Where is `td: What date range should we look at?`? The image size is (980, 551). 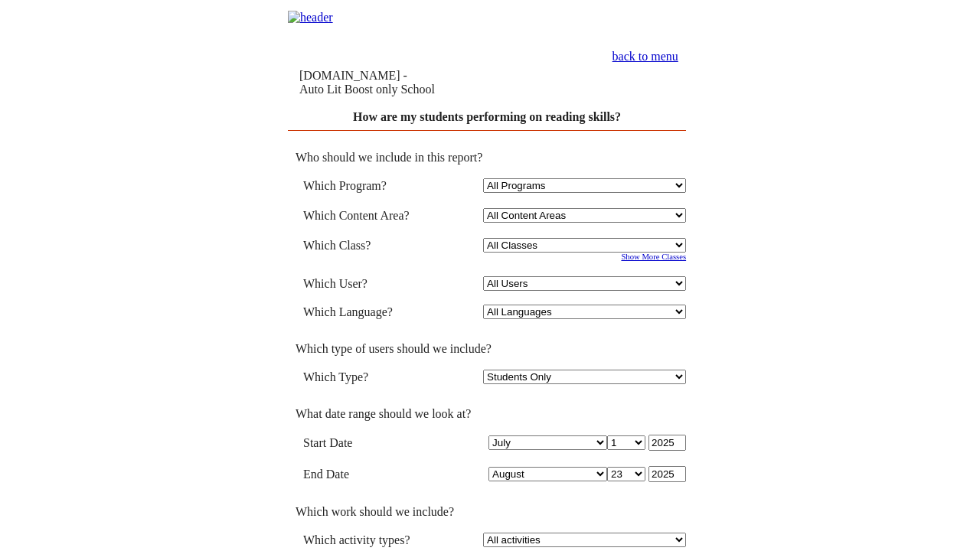
td: What date range should we look at? is located at coordinates (487, 414).